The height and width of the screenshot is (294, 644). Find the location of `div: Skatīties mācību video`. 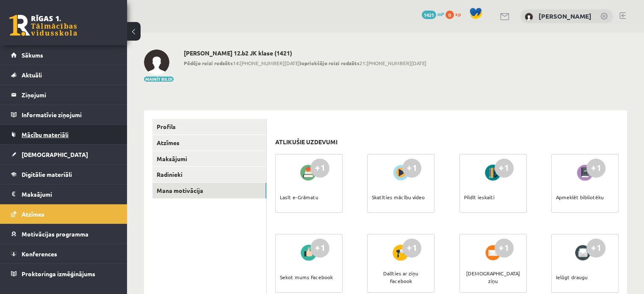

div: Skatīties mācību video is located at coordinates (398, 197).